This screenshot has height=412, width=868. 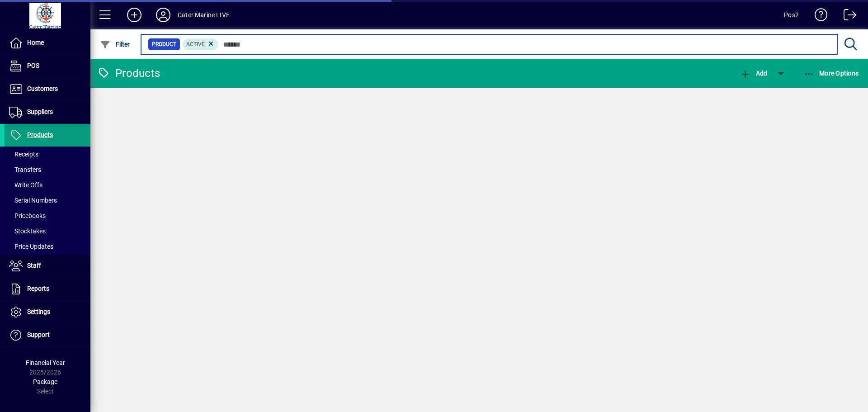 I want to click on span: Package, so click(x=45, y=381).